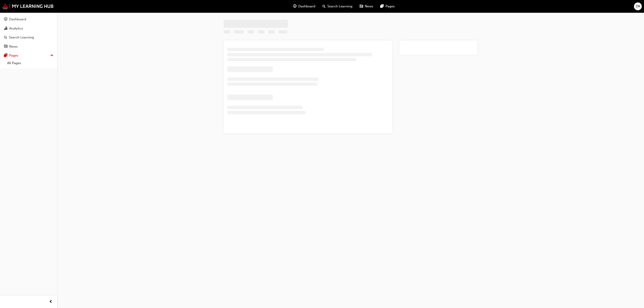 The height and width of the screenshot is (308, 644). What do you see at coordinates (5, 29) in the screenshot?
I see `span: chart-icon` at bounding box center [5, 29].